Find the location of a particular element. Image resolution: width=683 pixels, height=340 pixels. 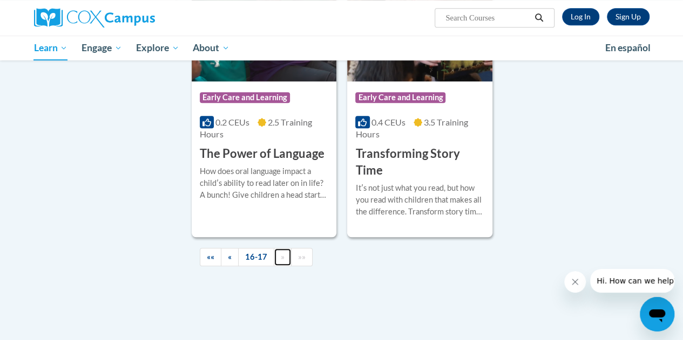

span: Learn is located at coordinates (50, 48).